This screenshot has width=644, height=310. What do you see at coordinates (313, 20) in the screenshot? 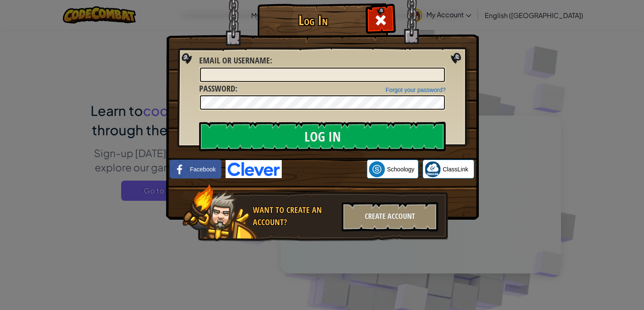
I see `h1: Log In` at bounding box center [313, 20].